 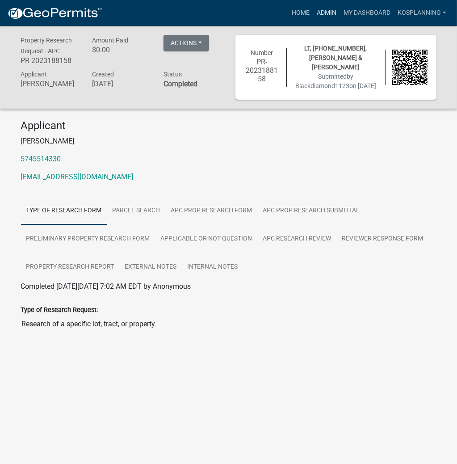 I want to click on button: Actions, so click(x=186, y=43).